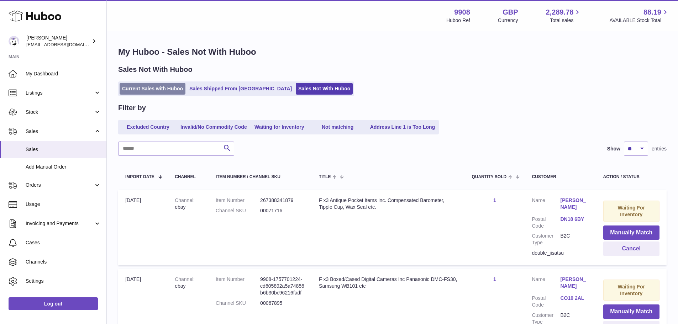  What do you see at coordinates (639, 20) in the screenshot?
I see `span: AVAILABLE Stock Total` at bounding box center [639, 20].